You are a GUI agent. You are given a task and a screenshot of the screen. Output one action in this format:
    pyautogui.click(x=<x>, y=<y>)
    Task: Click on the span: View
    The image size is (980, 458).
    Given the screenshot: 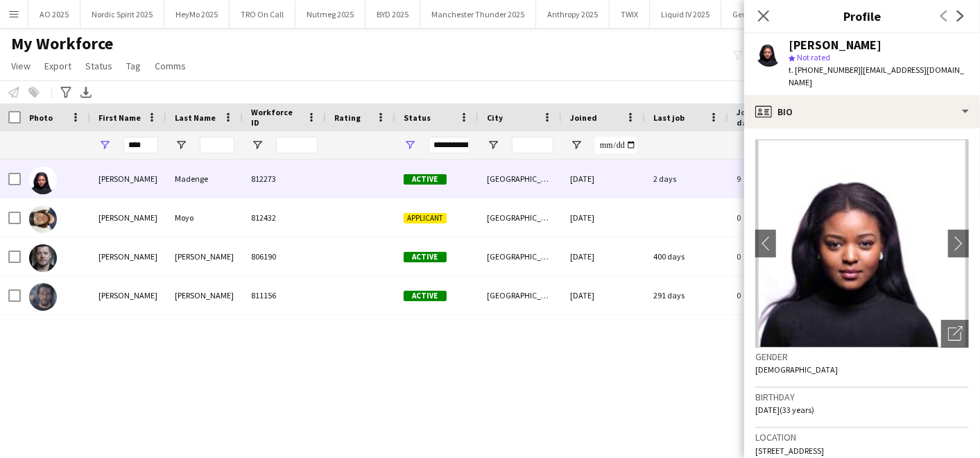 What is the action you would take?
    pyautogui.click(x=20, y=66)
    